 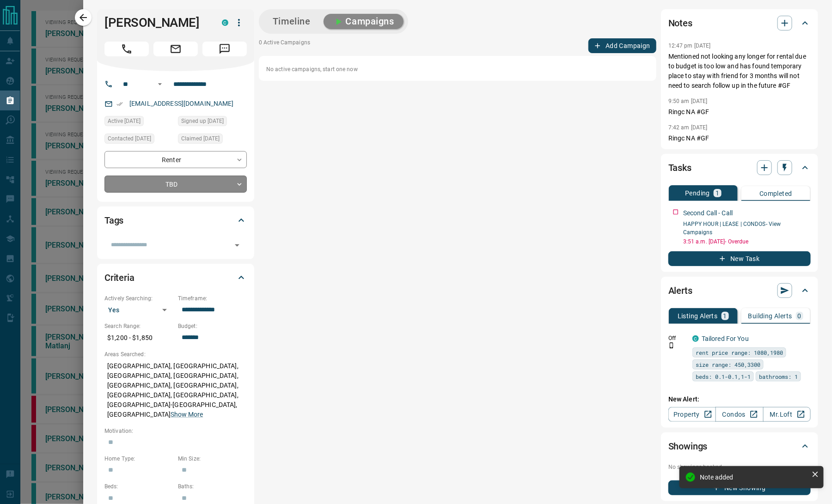 What do you see at coordinates (176, 220) in the screenshot?
I see `div: Tags` at bounding box center [176, 220].